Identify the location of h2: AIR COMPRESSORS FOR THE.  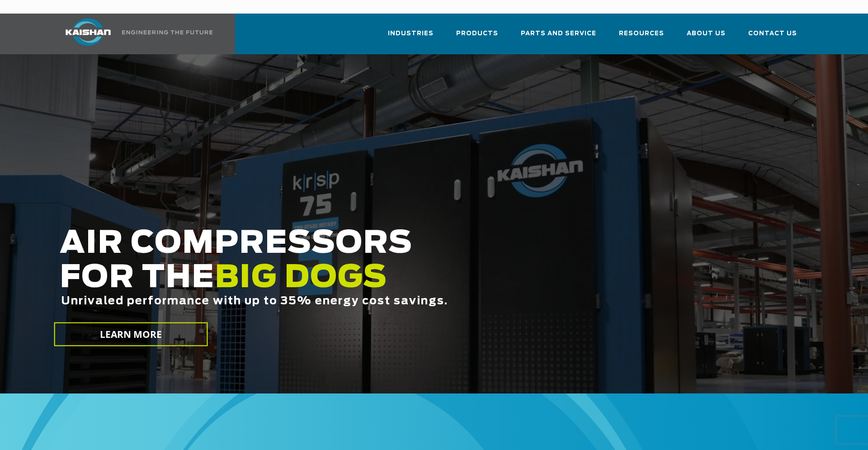
(371, 281).